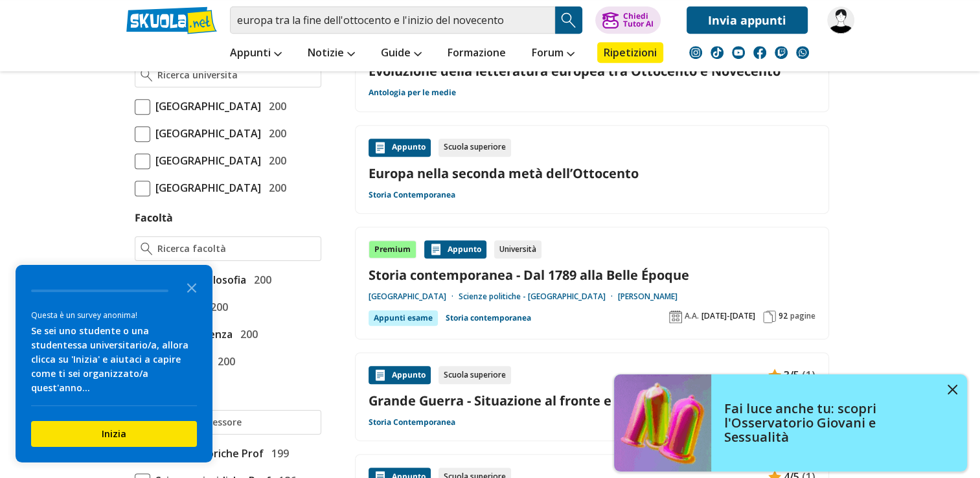 The height and width of the screenshot is (478, 980). I want to click on span: pagine, so click(803, 316).